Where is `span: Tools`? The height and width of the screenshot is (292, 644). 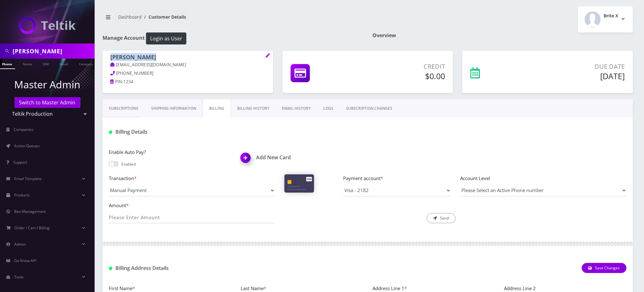
span: Tools is located at coordinates (19, 277).